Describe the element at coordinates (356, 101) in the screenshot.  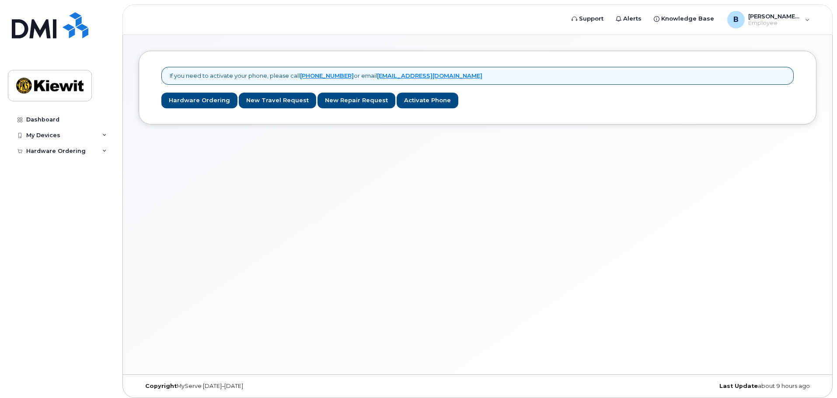
I see `a: New Repair Request` at that location.